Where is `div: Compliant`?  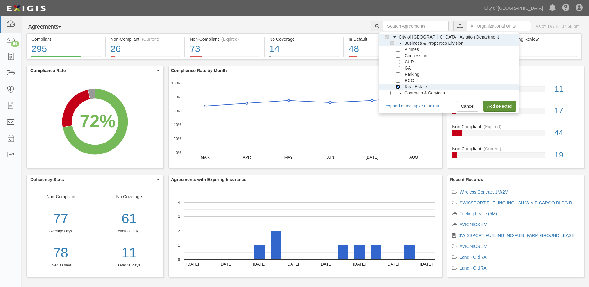 div: Compliant is located at coordinates (66, 39).